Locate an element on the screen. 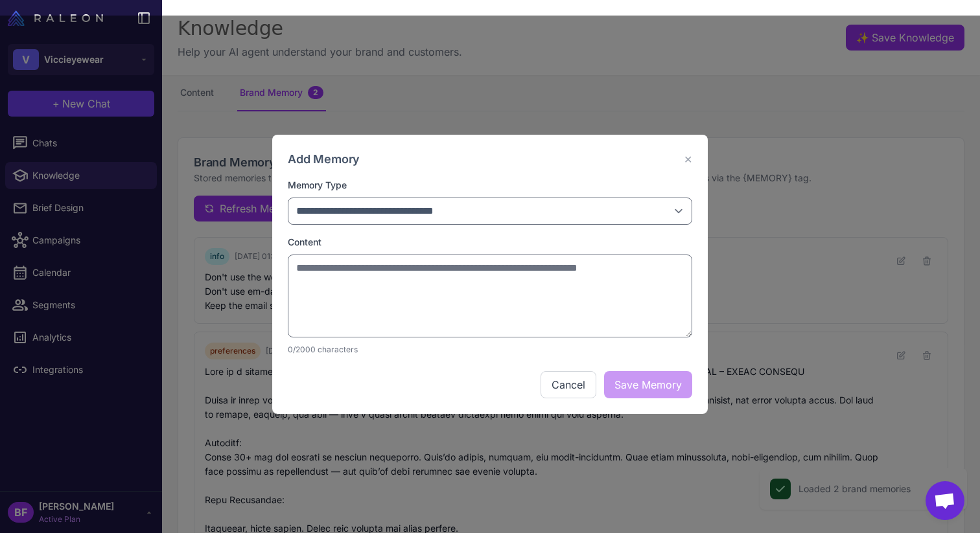 The height and width of the screenshot is (533, 980). label: Content is located at coordinates (490, 242).